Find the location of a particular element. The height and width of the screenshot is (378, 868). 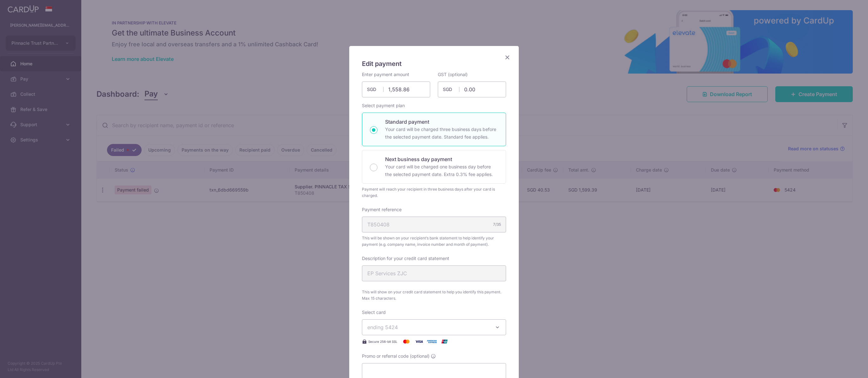

span: Promo or referral code (optional) is located at coordinates (395, 356).